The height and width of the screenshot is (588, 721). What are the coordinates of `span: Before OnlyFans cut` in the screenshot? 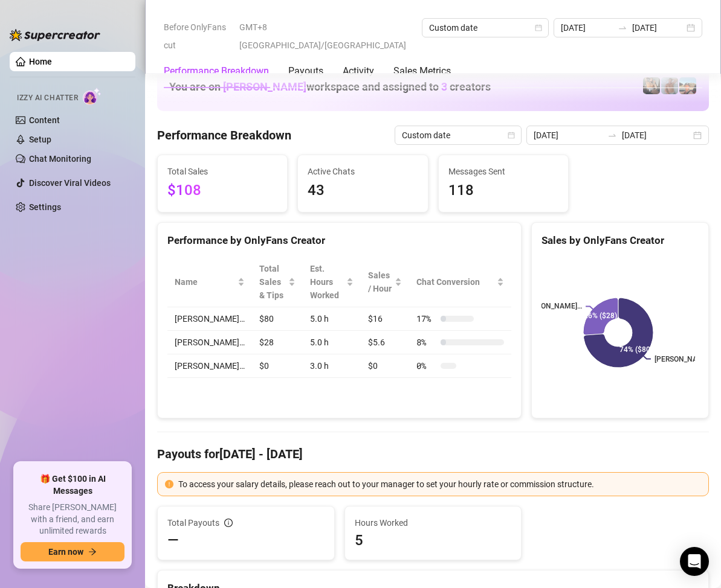 It's located at (198, 36).